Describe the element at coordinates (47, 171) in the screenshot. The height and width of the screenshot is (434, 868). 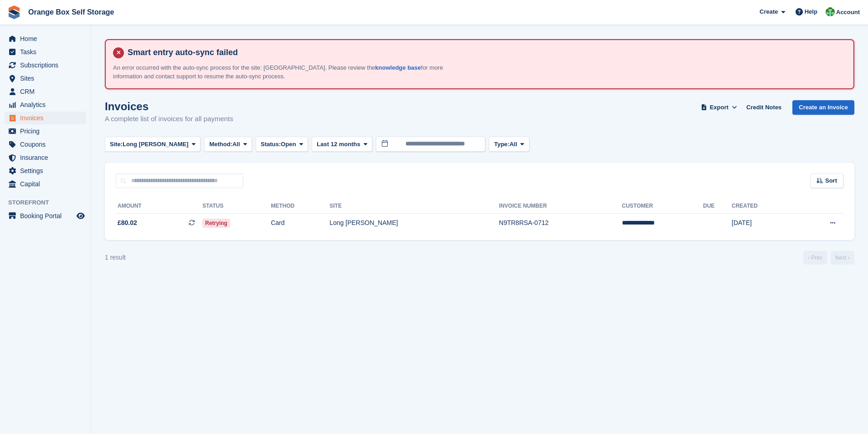
I see `span: Settings` at that location.